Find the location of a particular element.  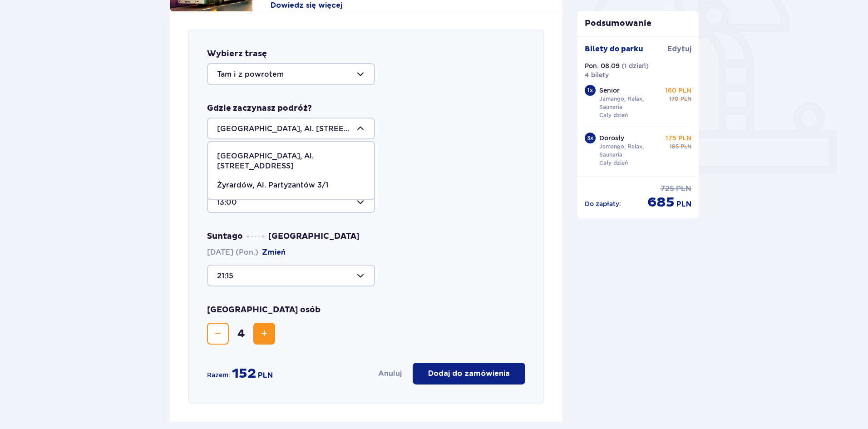

img: dots is located at coordinates (256, 236).